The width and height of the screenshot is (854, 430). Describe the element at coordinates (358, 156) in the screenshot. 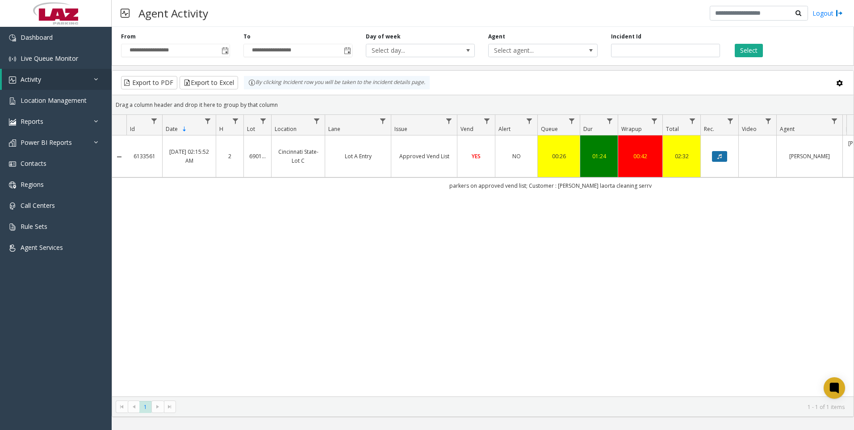

I see `a: Lot A Entry` at that location.